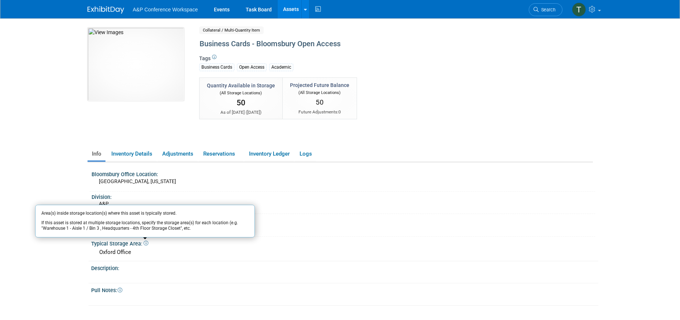 The image size is (680, 320). Describe the element at coordinates (345, 267) in the screenshot. I see `div: Description:` at that location.